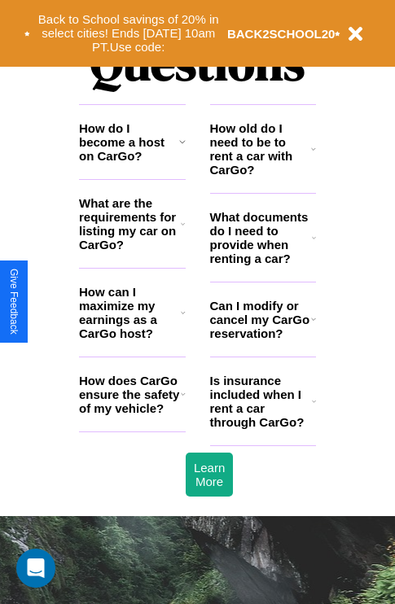 This screenshot has width=395, height=604. What do you see at coordinates (129, 312) in the screenshot?
I see `h3: How can I maximize my earnings as a CarGo host?` at bounding box center [129, 312].